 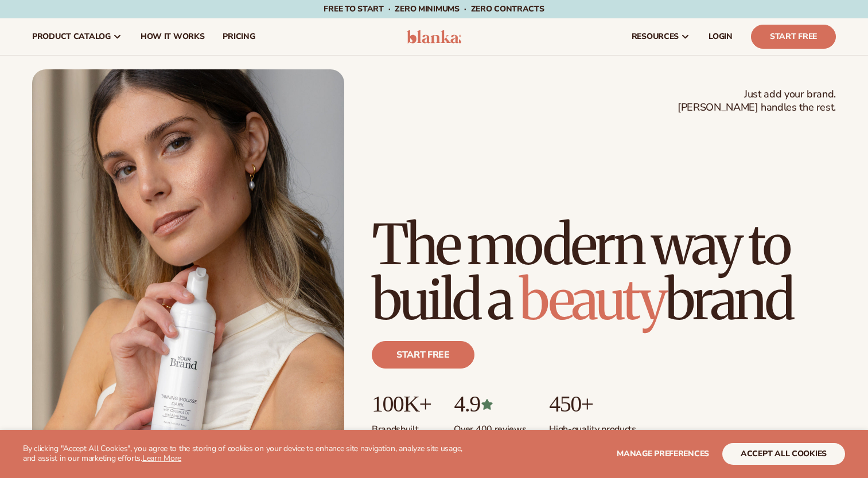 I want to click on p: 450+, so click(x=592, y=405).